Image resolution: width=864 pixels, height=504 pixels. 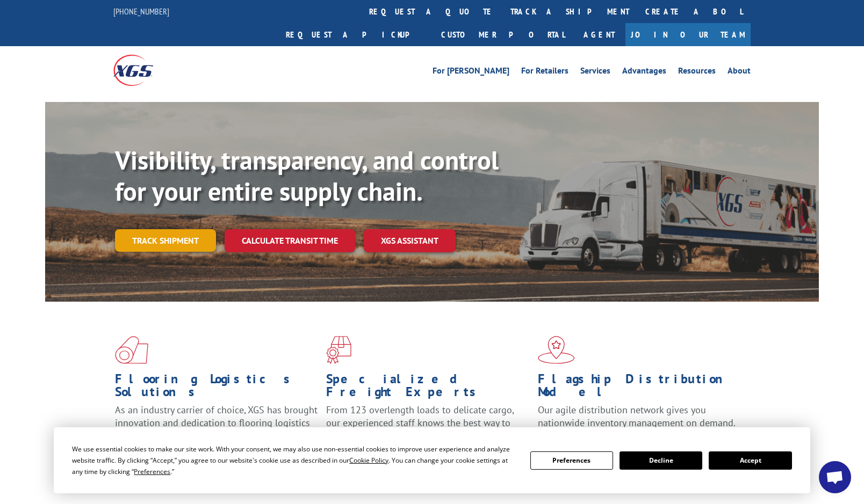 I want to click on a: Resources, so click(x=696, y=73).